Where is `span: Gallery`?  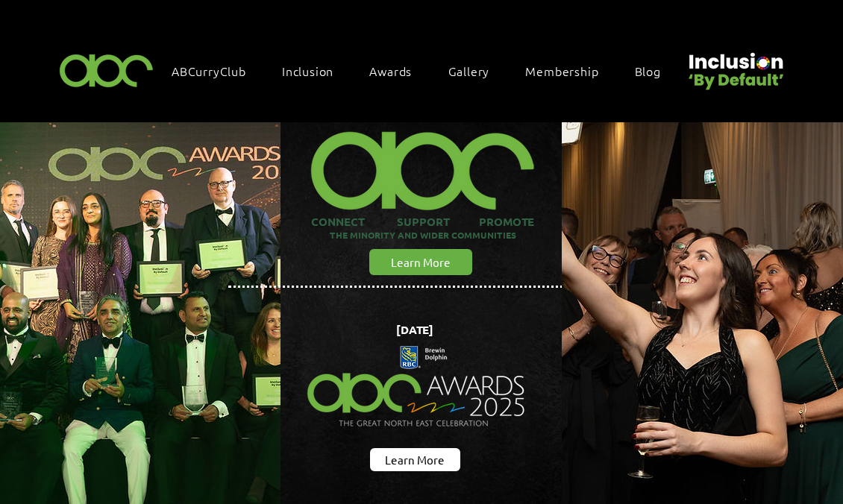
span: Gallery is located at coordinates (470, 71).